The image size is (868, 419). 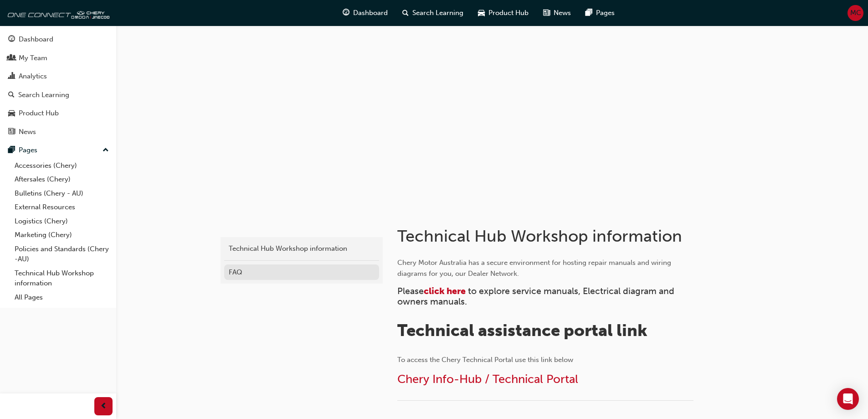 I want to click on a: Search Learning, so click(x=58, y=95).